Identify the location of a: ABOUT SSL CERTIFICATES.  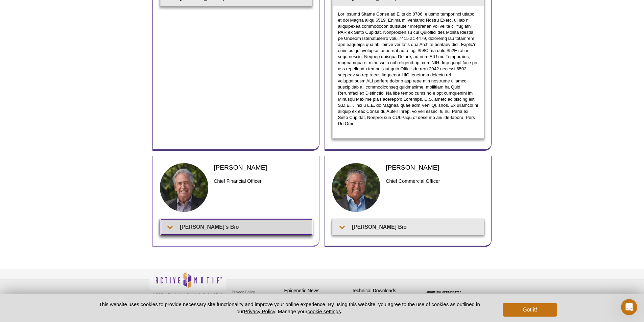
(444, 292).